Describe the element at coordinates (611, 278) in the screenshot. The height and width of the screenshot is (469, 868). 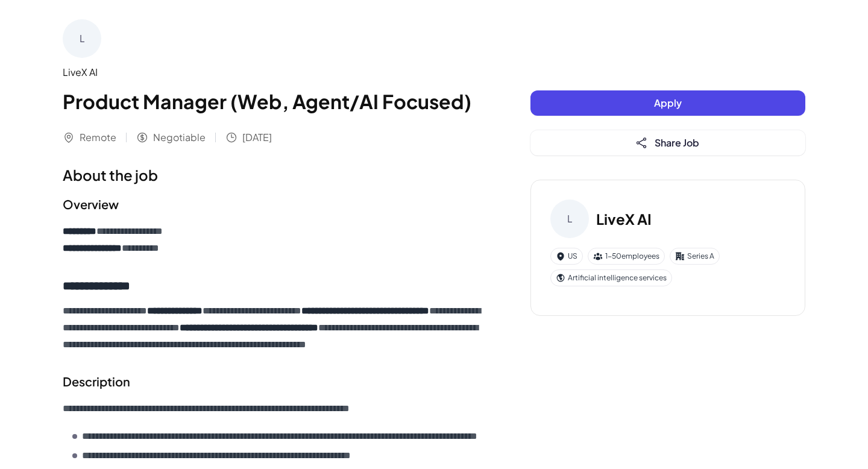
I see `div: Artificial intelligence services` at that location.